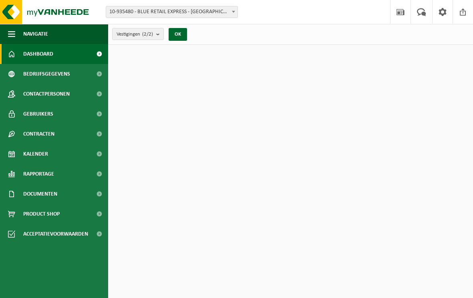 This screenshot has width=473, height=298. Describe the element at coordinates (38, 174) in the screenshot. I see `span: Rapportage` at that location.